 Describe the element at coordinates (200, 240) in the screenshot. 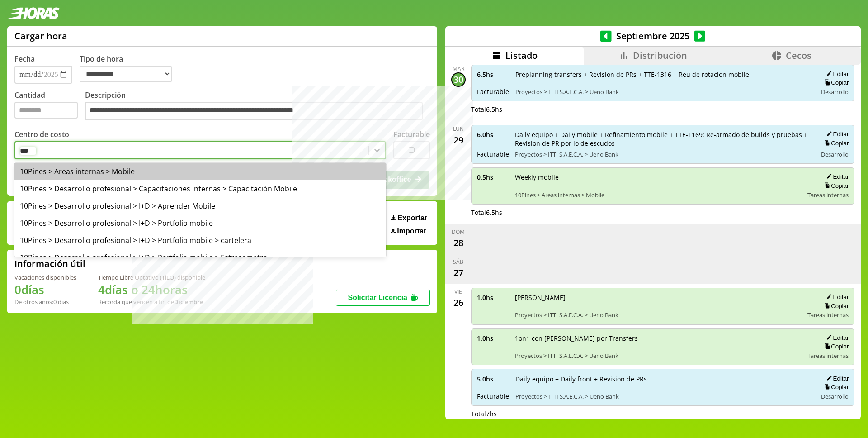

I see `div: 10Pines > Desarrollo profesional > I+D > Portfolio mobile > cartelera` at that location.